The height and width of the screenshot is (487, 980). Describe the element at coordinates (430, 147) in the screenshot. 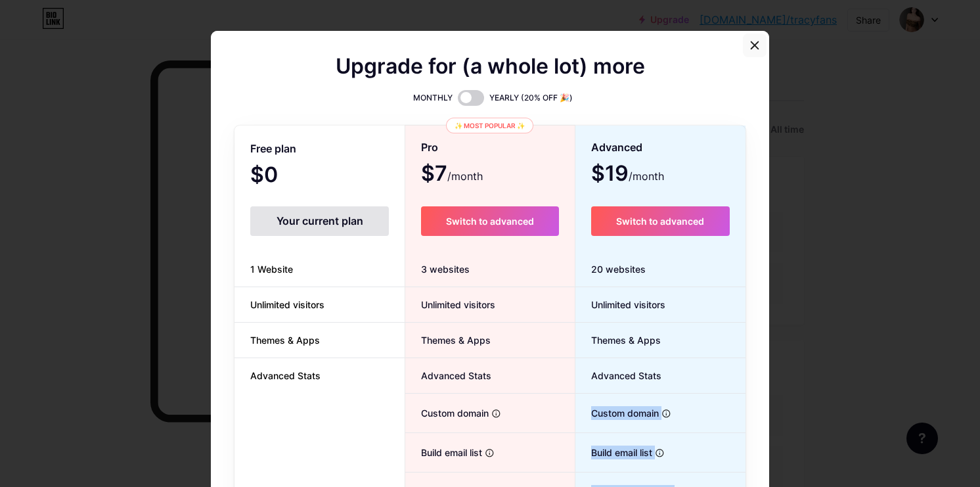

I see `span: Pro` at that location.